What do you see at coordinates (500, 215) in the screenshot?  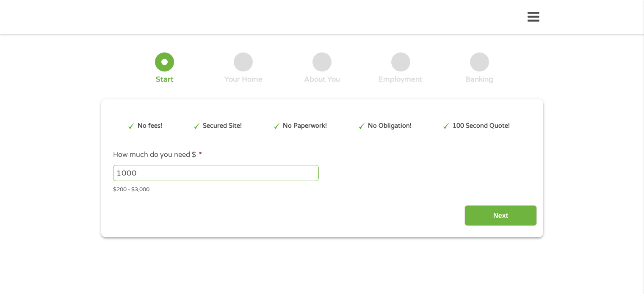 I see `input: Next` at bounding box center [500, 215].